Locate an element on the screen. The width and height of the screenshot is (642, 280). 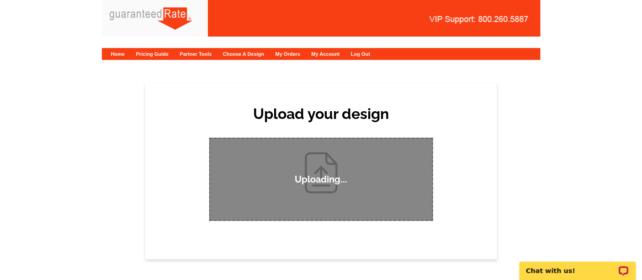
p: Chat with us! is located at coordinates (58, 20).